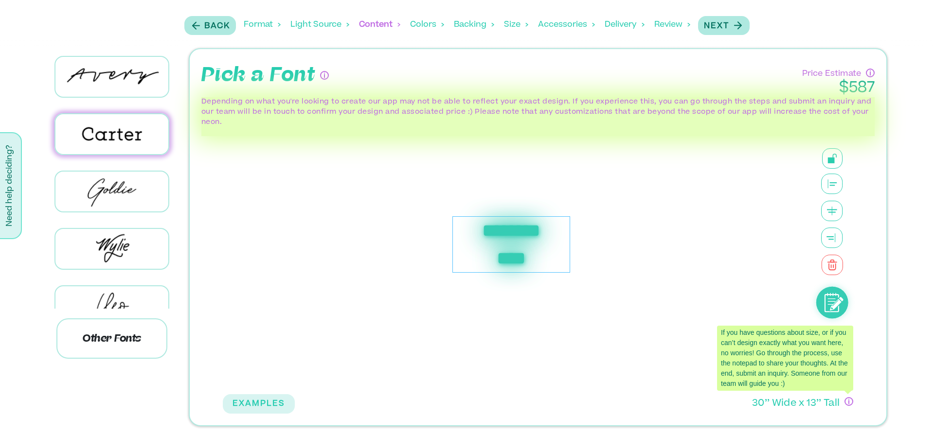  What do you see at coordinates (910, 411) in the screenshot?
I see `div: Chat Widget` at bounding box center [910, 411].